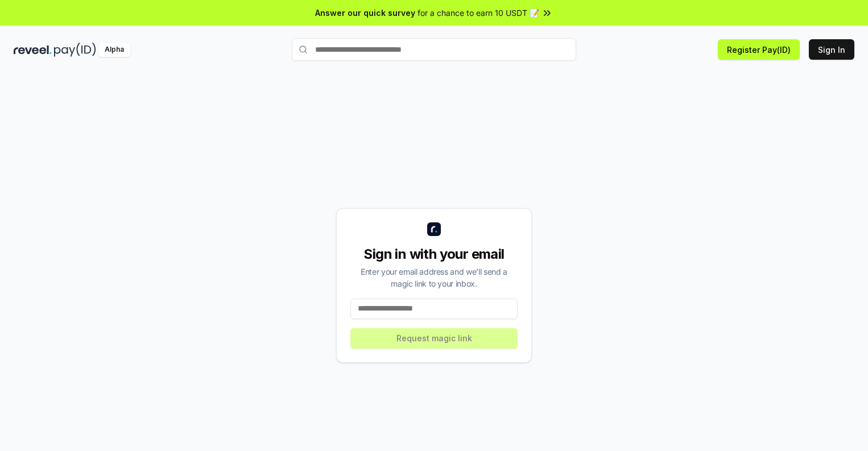 Image resolution: width=868 pixels, height=451 pixels. I want to click on span: for a chance to earn 10 USDT 📝, so click(478, 12).